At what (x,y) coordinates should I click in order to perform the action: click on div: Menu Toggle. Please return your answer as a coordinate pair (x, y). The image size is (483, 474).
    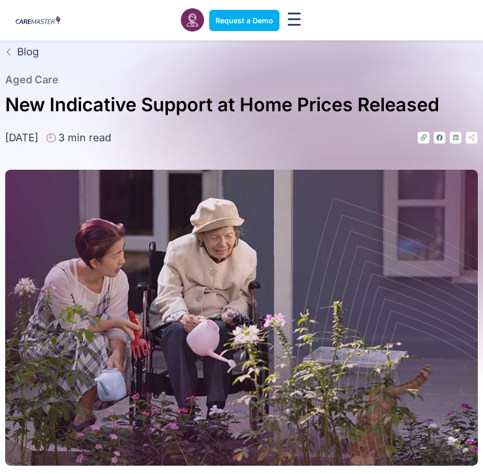
    Looking at the image, I should click on (295, 20).